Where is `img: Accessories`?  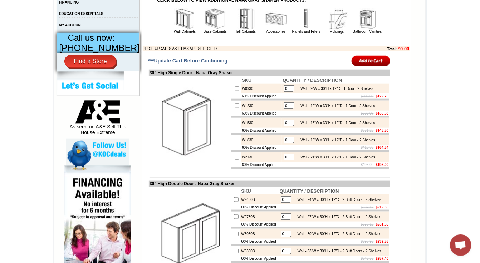 img: Accessories is located at coordinates (276, 19).